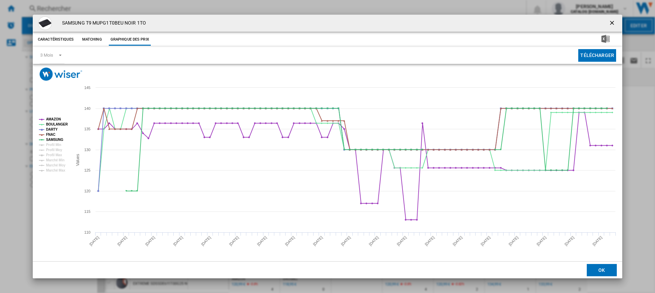 This screenshot has width=655, height=293. I want to click on tspan: Marché Max, so click(56, 170).